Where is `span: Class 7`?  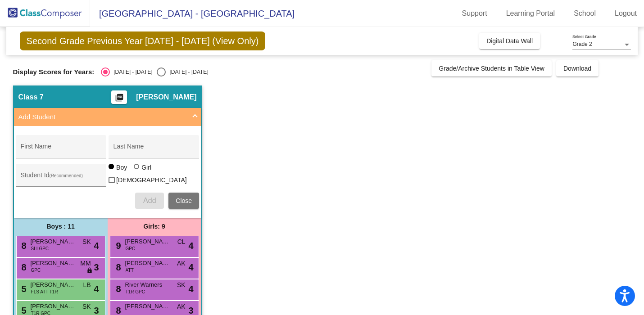 span: Class 7 is located at coordinates (31, 97).